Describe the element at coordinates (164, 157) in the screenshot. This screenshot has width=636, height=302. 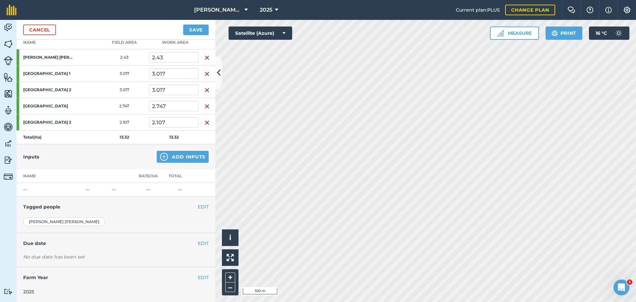
I see `img: svg+xml;base64,PHN2ZyB4bWxucz0iaHR0cDovL3d3dy53My5vcmcvMjAwMC9zdmciIHdpZHRoPSIxNCIgaGVpZ2h0PSIyNC...` at that location.